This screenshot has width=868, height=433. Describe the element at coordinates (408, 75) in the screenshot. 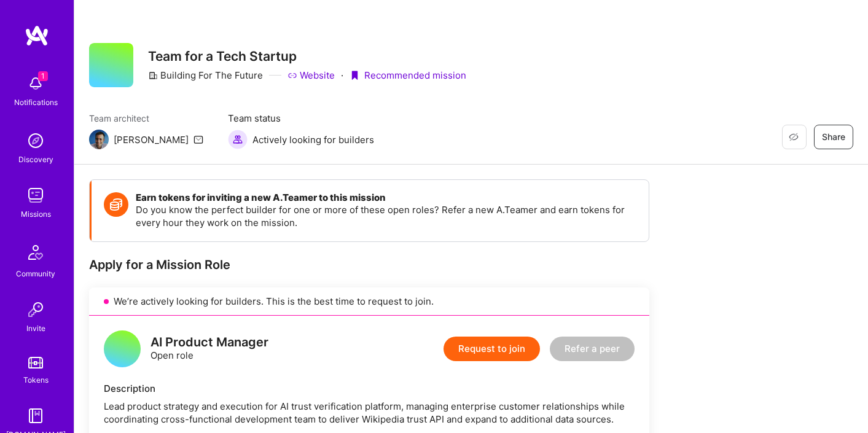

I see `div: Recommended mission` at that location.